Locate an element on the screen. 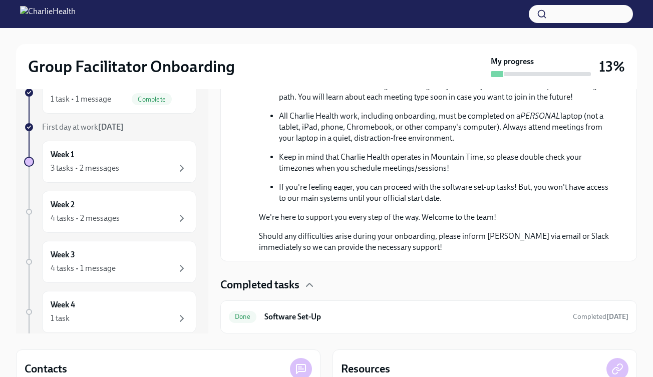 Image resolution: width=653 pixels, height=377 pixels. div: 4 tasks • 1 message is located at coordinates (83, 268).